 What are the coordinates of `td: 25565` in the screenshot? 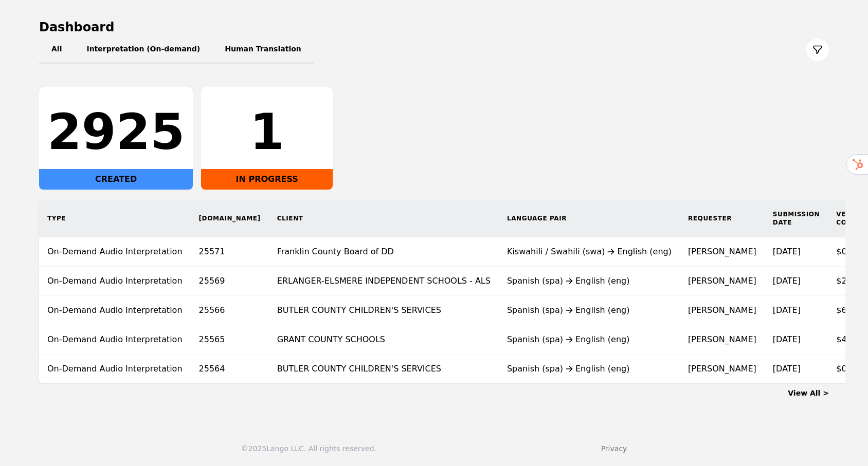 It's located at (230, 339).